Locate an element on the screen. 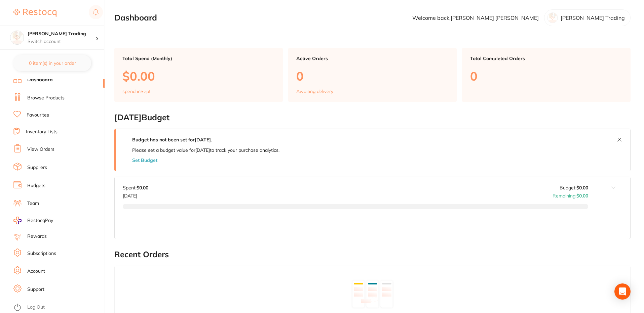  a: Subscriptions is located at coordinates (42, 254).